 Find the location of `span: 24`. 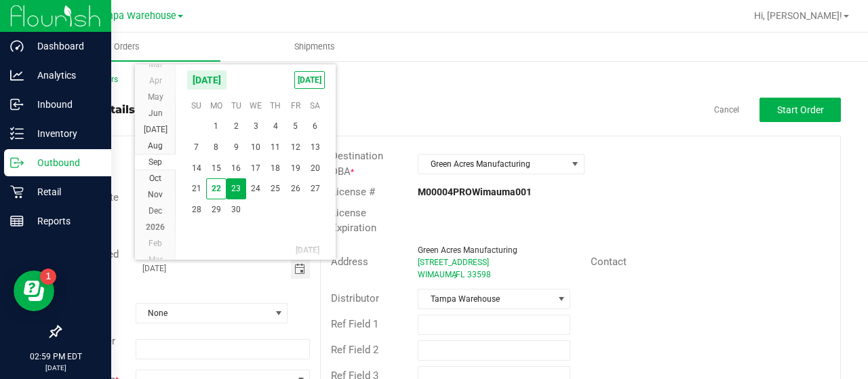

span: 24 is located at coordinates (256, 188).